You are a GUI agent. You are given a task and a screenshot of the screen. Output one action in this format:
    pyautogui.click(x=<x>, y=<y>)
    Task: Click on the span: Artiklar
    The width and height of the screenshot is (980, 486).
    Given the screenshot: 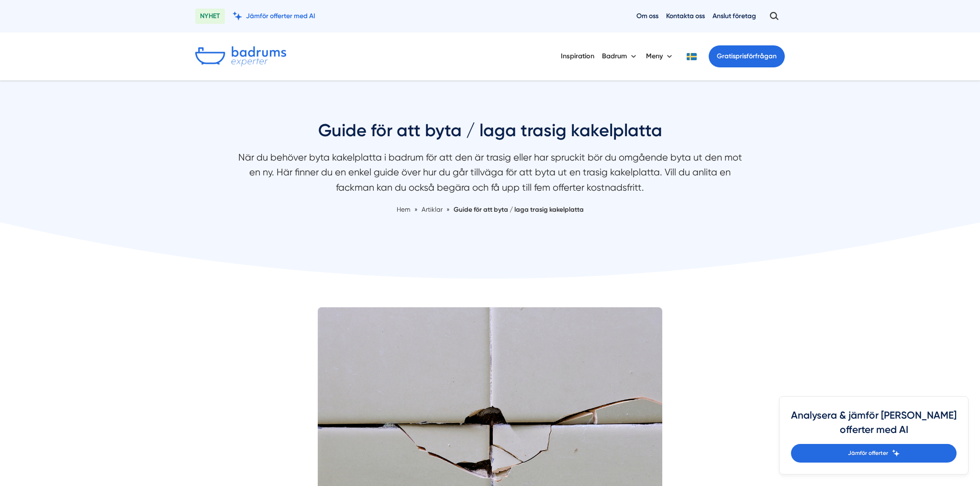 What is the action you would take?
    pyautogui.click(x=432, y=209)
    